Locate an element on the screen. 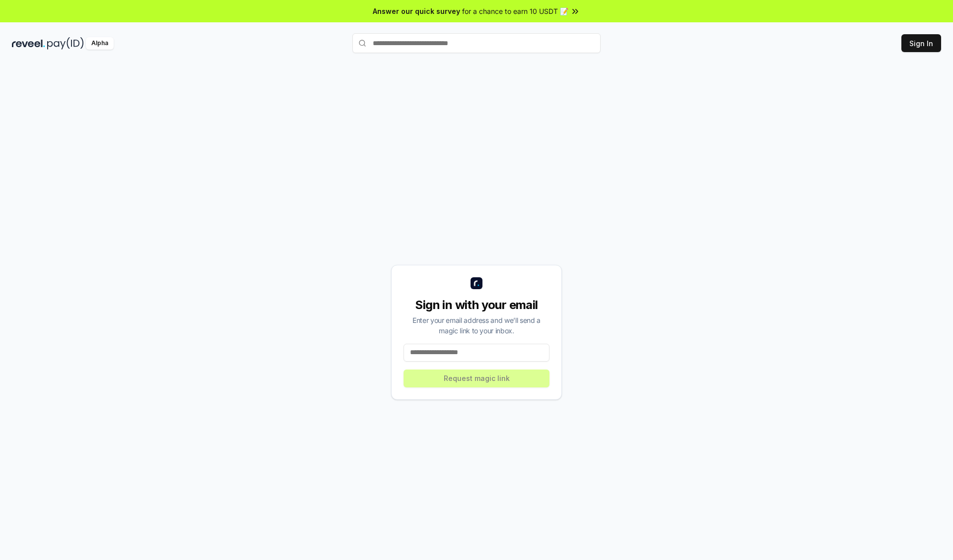 The height and width of the screenshot is (560, 953). img: logo_small is located at coordinates (476, 283).